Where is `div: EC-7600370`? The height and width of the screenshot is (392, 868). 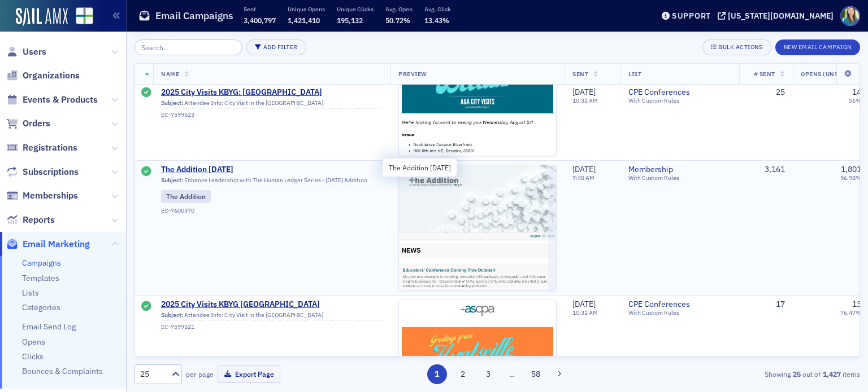 div: EC-7600370 is located at coordinates (272, 211).